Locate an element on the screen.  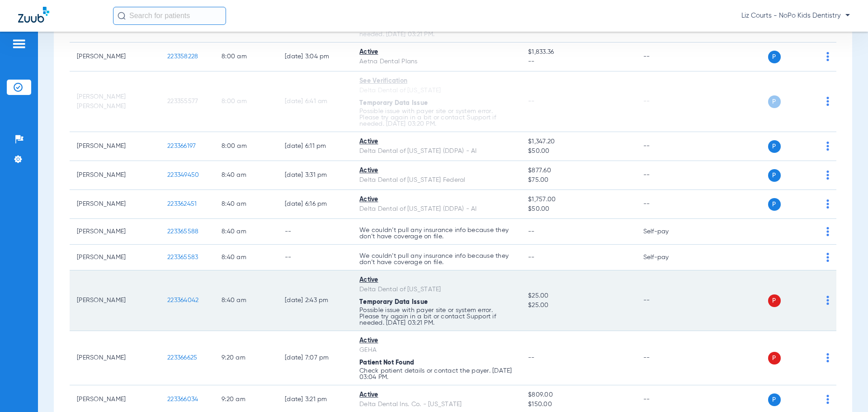
td: 9:20 AM is located at coordinates (246, 358).